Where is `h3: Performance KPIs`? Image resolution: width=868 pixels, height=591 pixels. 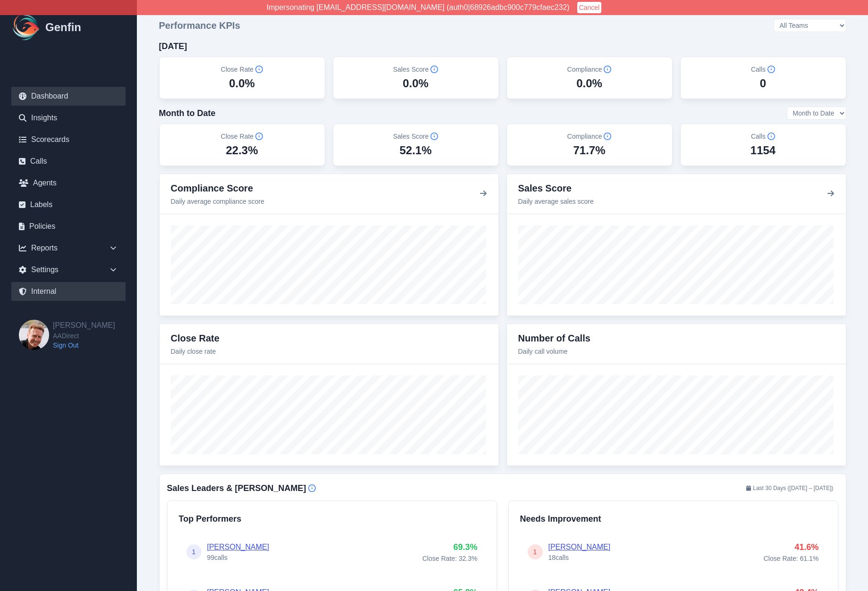 h3: Performance KPIs is located at coordinates (200, 25).